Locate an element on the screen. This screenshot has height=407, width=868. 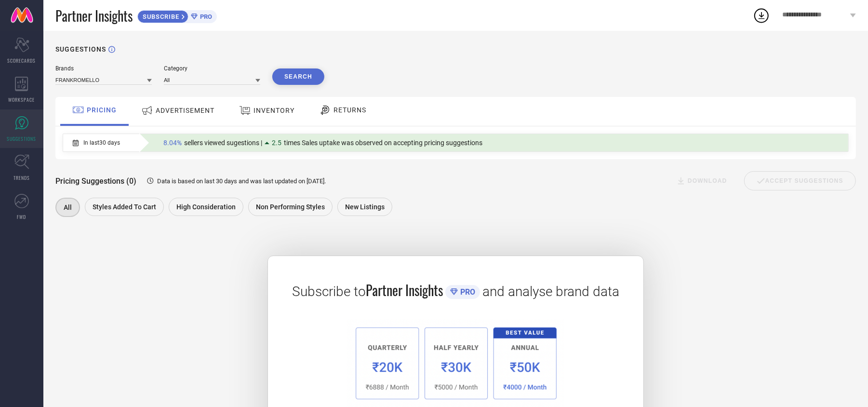
span: Subscribe to is located at coordinates (328, 291).